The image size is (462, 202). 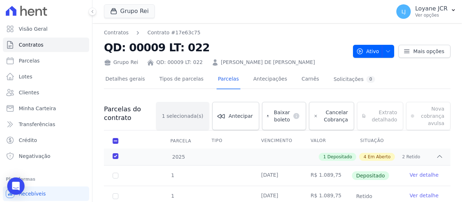 What do you see at coordinates (182, 79) in the screenshot?
I see `a: Tipos de parcelas` at bounding box center [182, 79].